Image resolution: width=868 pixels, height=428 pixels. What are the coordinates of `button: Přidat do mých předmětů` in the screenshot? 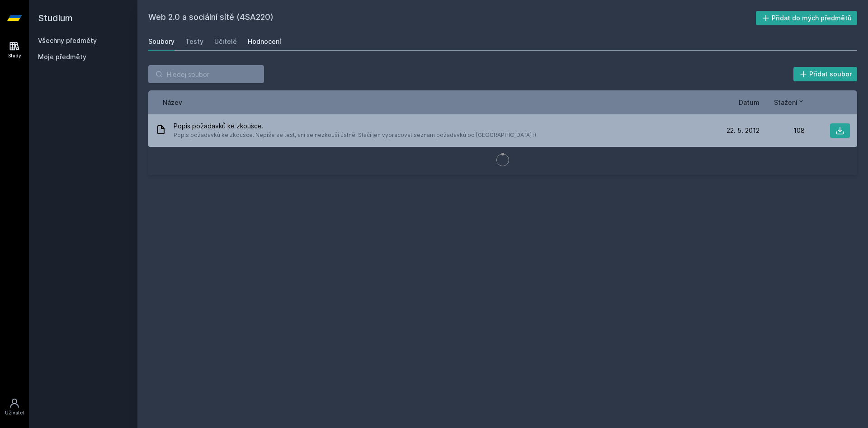 It's located at (806, 19).